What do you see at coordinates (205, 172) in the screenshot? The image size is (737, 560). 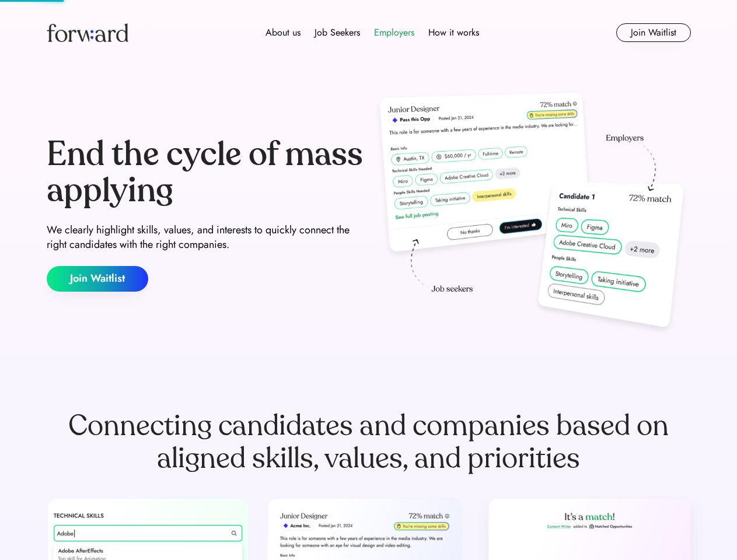 I see `div: End the cycle of mass applying` at bounding box center [205, 172].